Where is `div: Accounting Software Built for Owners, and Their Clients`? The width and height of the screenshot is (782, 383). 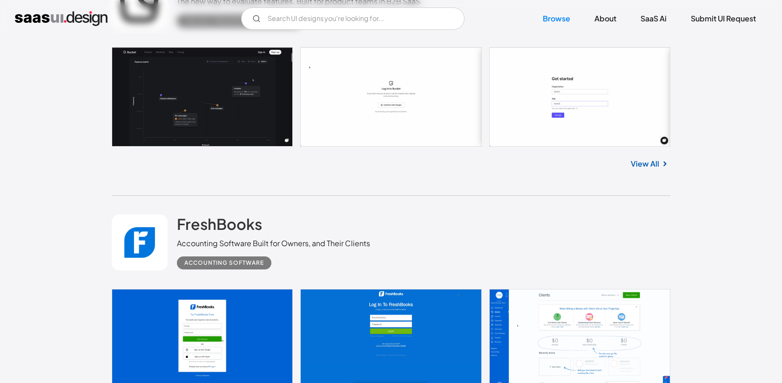 div: Accounting Software Built for Owners, and Their Clients is located at coordinates (273, 244).